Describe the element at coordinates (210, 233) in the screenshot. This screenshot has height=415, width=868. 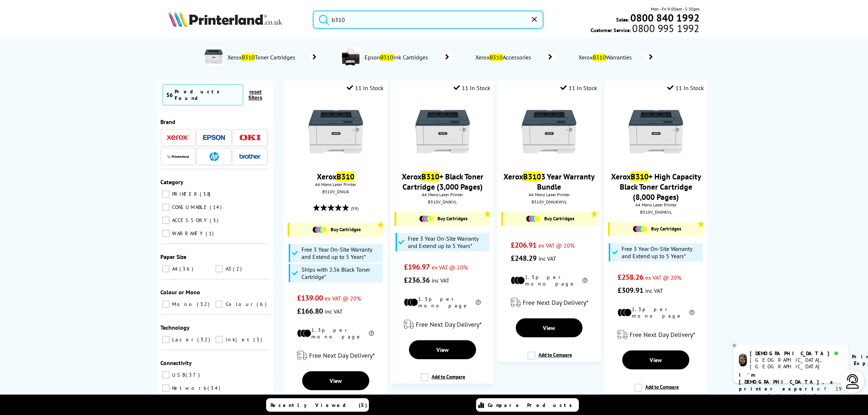
I see `span: 1` at that location.